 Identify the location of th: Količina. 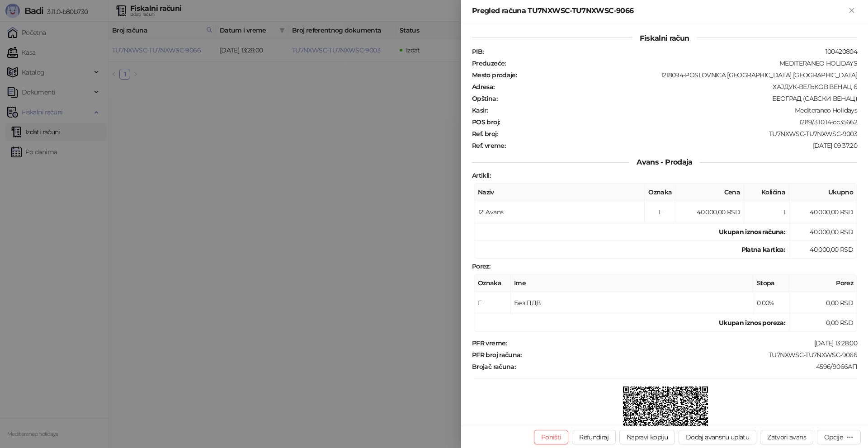
(766, 192).